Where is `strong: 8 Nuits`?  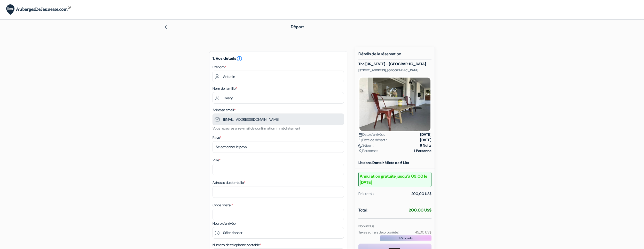
strong: 8 Nuits is located at coordinates (426, 145).